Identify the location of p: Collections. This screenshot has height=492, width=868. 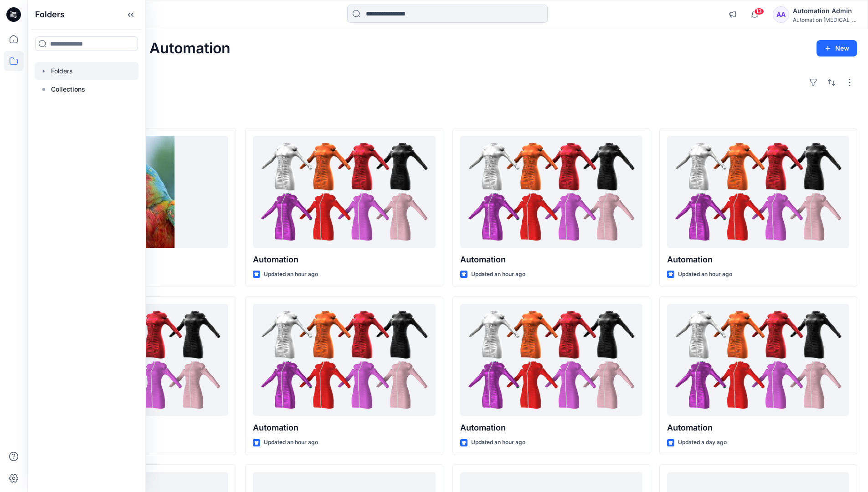
(68, 89).